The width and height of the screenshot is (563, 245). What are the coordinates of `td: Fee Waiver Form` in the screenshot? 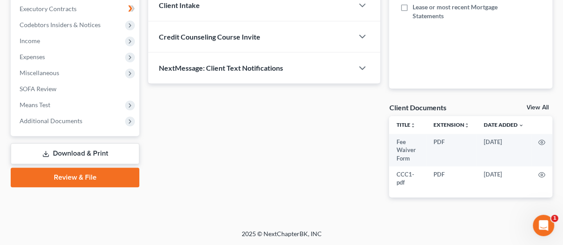 It's located at (407, 150).